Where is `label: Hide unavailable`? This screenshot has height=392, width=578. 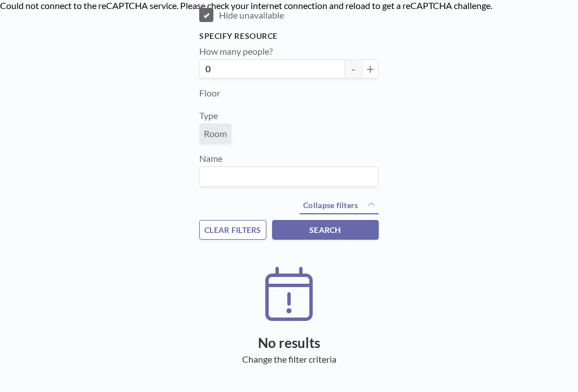 label: Hide unavailable is located at coordinates (251, 15).